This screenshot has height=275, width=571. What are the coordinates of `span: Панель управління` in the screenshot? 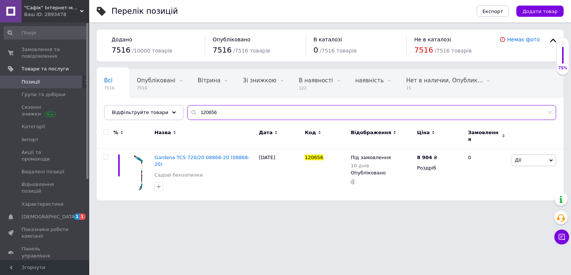 It's located at (45, 252).